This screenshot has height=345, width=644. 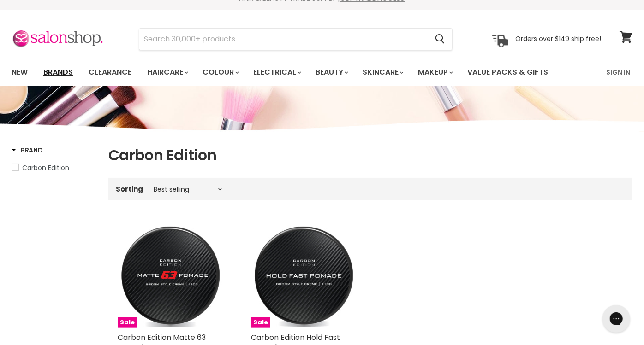 What do you see at coordinates (276, 72) in the screenshot?
I see `a: Electrical` at bounding box center [276, 72].